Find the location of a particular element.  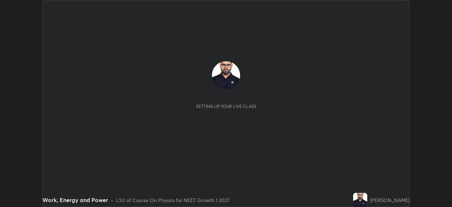

div: L50 of Course On Physics for NEET Growth 1 2027 is located at coordinates (173, 199).